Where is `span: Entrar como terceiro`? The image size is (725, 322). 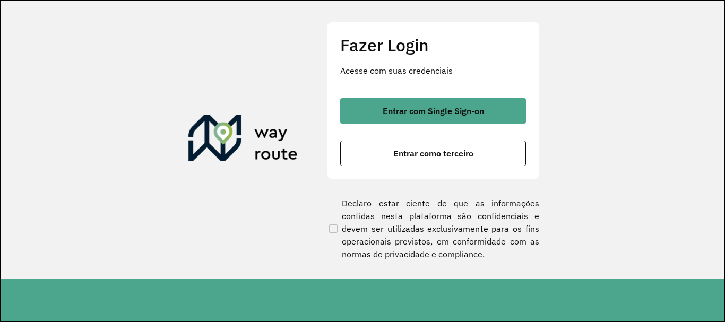
span: Entrar como terceiro is located at coordinates (433, 153).